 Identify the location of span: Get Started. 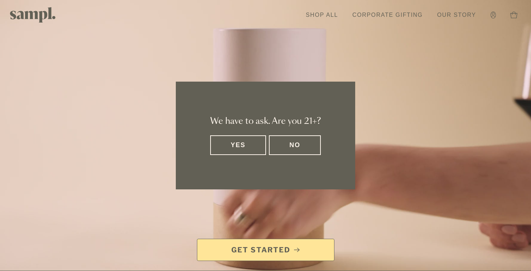
(261, 250).